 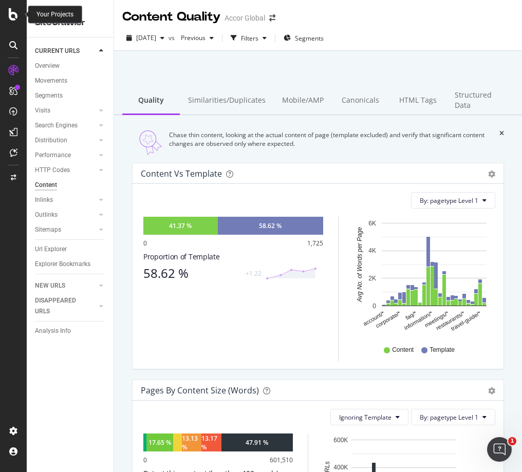 What do you see at coordinates (480, 101) in the screenshot?
I see `div: Structured Data` at bounding box center [480, 101].